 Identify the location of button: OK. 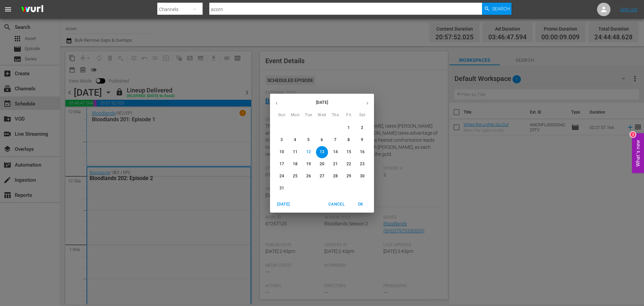
(361, 204).